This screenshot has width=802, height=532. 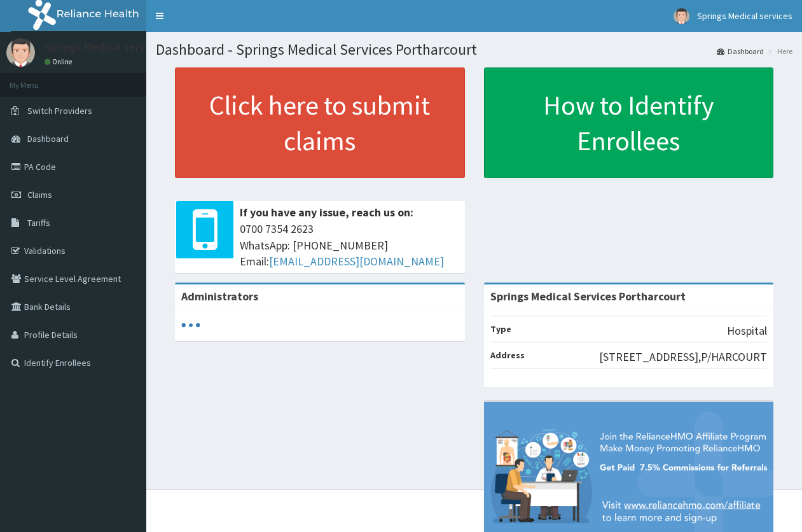 What do you see at coordinates (779, 51) in the screenshot?
I see `li: Here` at bounding box center [779, 51].